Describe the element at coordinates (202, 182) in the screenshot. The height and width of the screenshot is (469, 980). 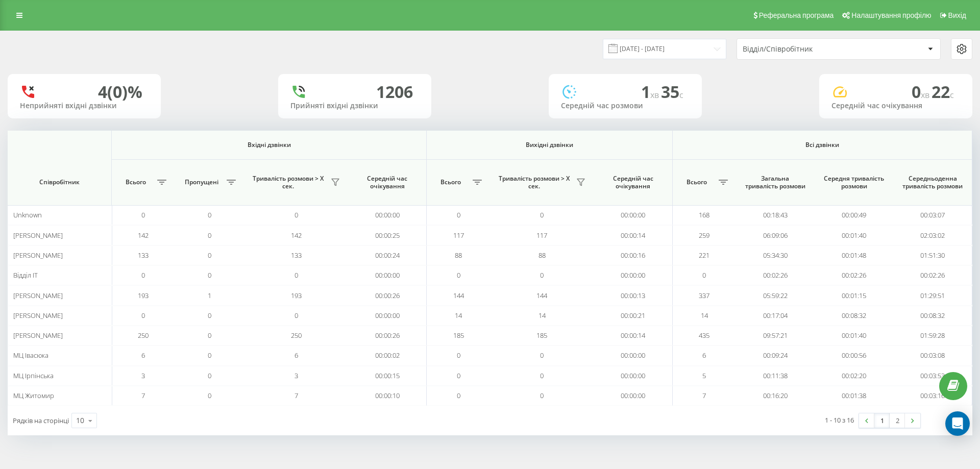
I see `span: Пропущені` at that location.